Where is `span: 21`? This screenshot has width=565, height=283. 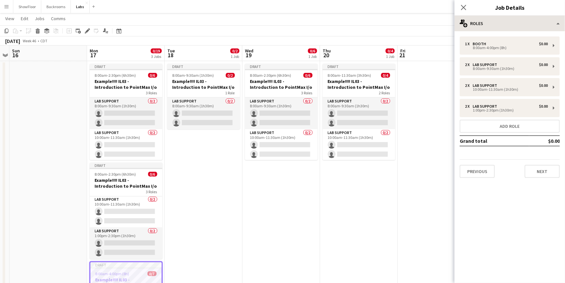 span: 21 is located at coordinates (402, 55).